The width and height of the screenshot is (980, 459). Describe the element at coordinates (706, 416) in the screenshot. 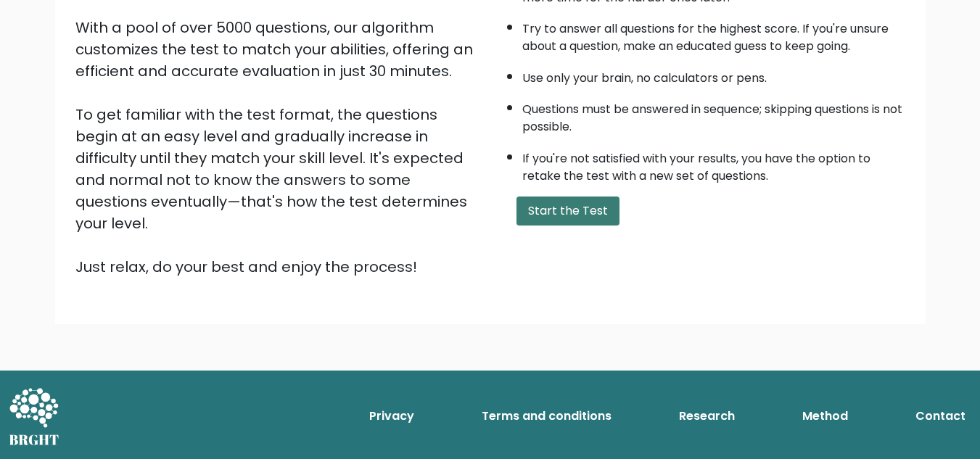

I see `a: Research` at that location.